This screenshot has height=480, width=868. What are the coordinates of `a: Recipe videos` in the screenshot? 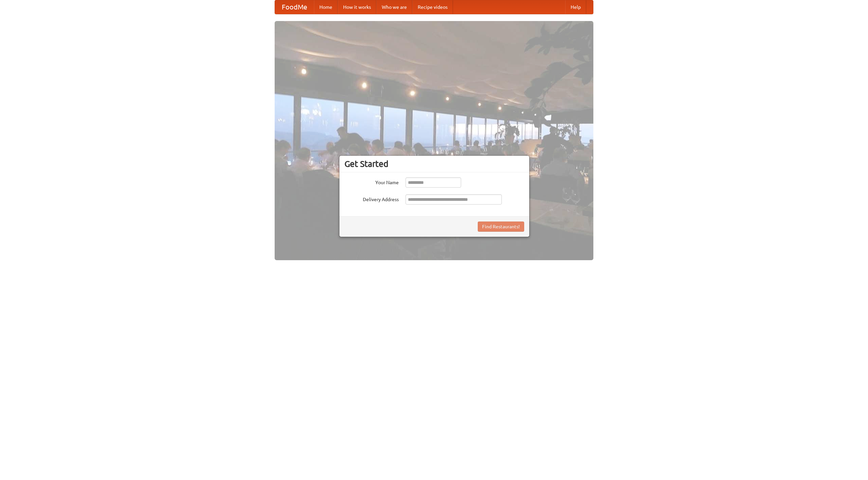 It's located at (433, 7).